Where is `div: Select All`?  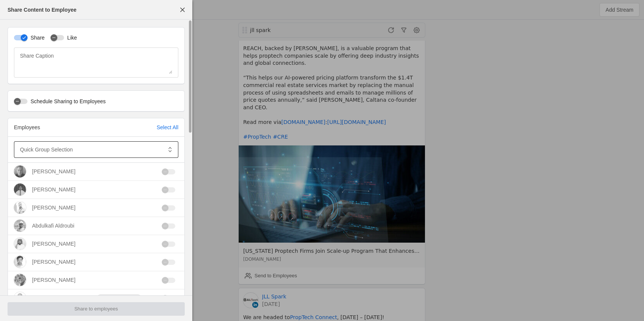
div: Select All is located at coordinates (167, 127).